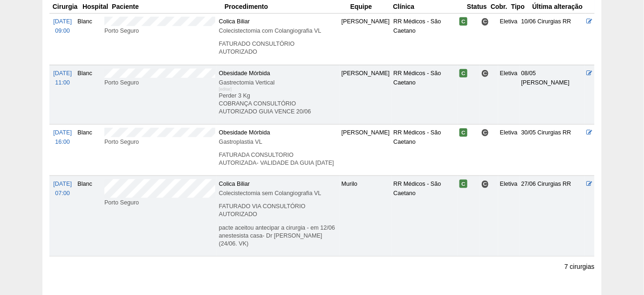 Image resolution: width=644 pixels, height=295 pixels. Describe the element at coordinates (63, 82) in the screenshot. I see `span: 11:00` at that location.